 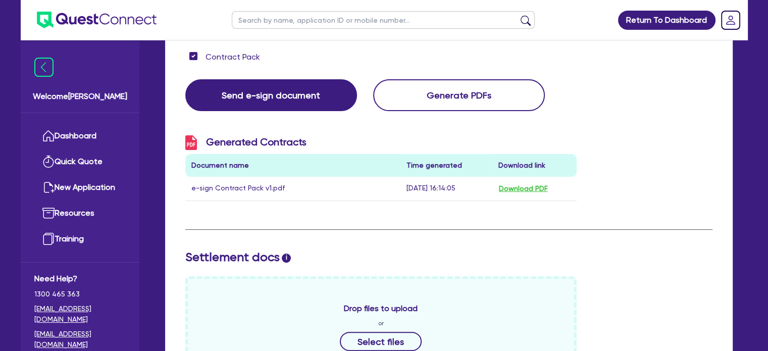 I want to click on span: i, so click(x=286, y=258).